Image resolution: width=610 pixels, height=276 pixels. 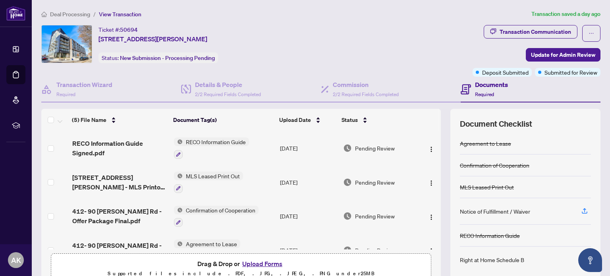 What do you see at coordinates (563, 55) in the screenshot?
I see `button: Update for Admin Review` at bounding box center [563, 55].